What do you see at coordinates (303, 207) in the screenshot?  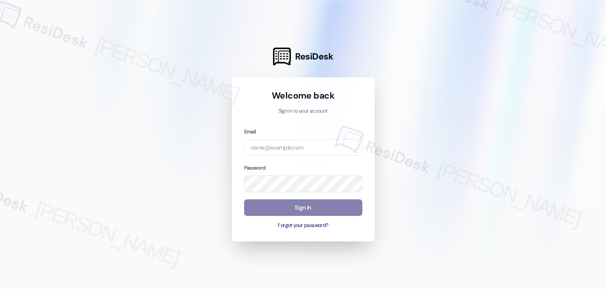 I see `button: Sign In` at bounding box center [303, 207].